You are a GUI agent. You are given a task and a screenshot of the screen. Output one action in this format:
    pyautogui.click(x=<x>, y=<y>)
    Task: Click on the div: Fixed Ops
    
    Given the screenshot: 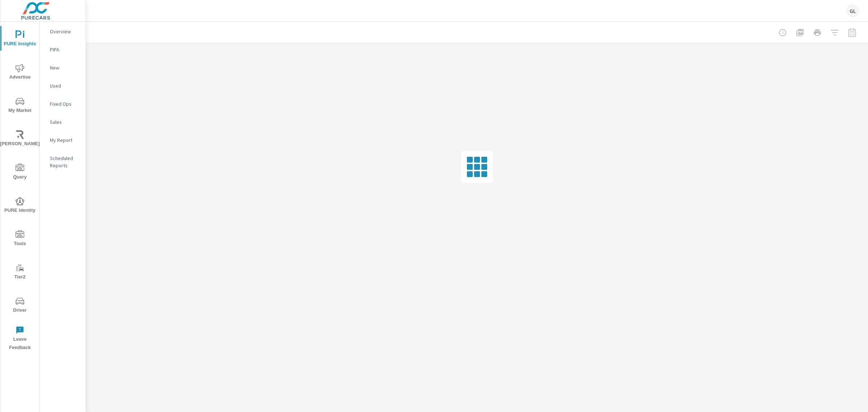 What is the action you would take?
    pyautogui.click(x=63, y=104)
    